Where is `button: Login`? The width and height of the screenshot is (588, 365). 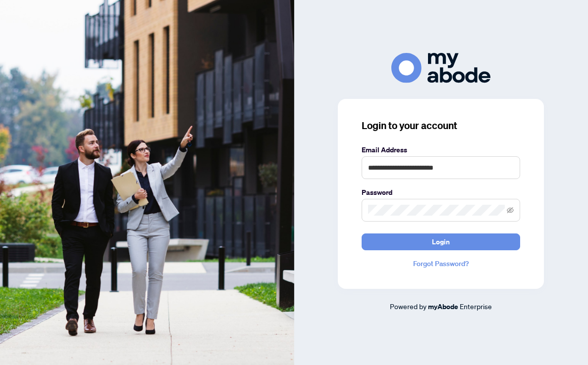
button: Login is located at coordinates (441, 242).